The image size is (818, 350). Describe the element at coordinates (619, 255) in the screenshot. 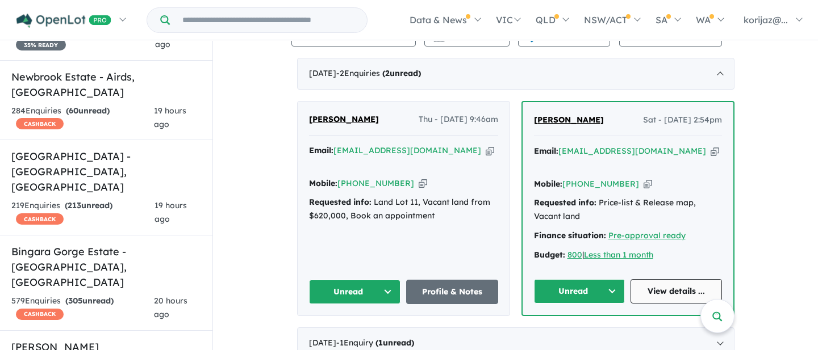

I see `a: Less than 1 month` at that location.